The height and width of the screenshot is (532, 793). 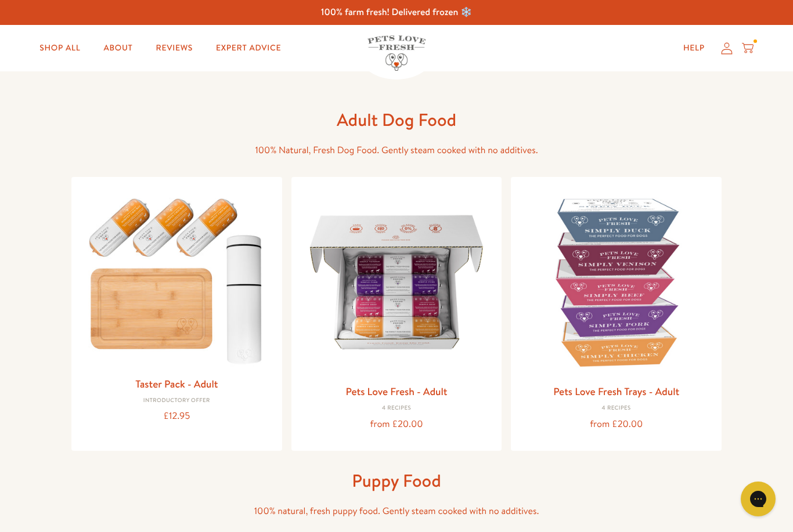 I want to click on span: 100% Natural, Fresh Dog Food. Gently steam cooked with no additives., so click(x=396, y=150).